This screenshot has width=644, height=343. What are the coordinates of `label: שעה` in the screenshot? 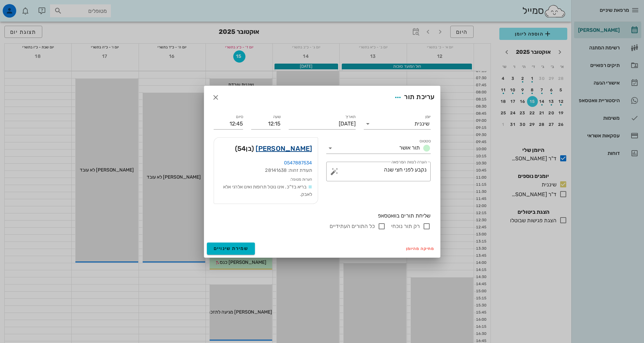 It's located at (277, 117).